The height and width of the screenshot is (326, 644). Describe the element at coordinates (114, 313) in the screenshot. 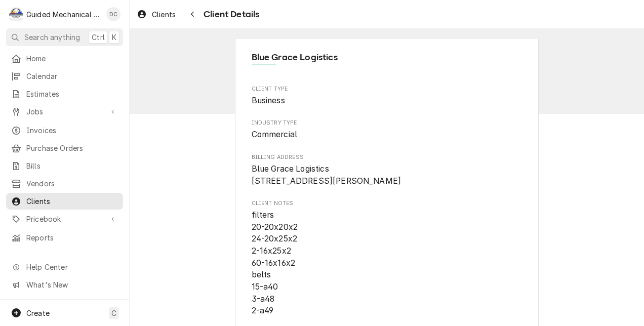

I see `span: C` at that location.